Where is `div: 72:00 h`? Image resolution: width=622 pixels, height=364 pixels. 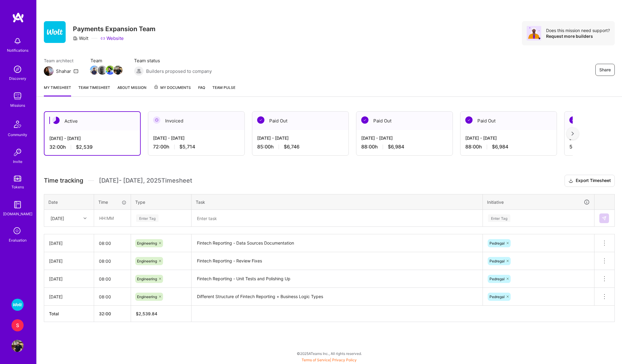 div: 72:00 h is located at coordinates (196, 147).